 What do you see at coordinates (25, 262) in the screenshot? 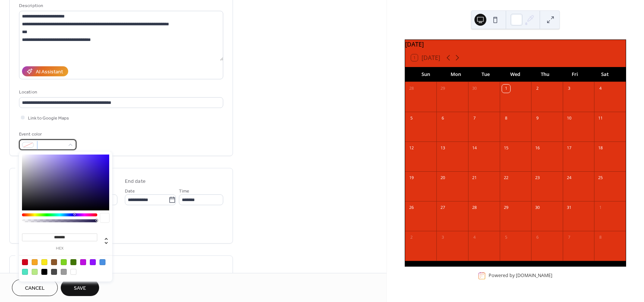
I see `div: #D0021B` at bounding box center [25, 262].